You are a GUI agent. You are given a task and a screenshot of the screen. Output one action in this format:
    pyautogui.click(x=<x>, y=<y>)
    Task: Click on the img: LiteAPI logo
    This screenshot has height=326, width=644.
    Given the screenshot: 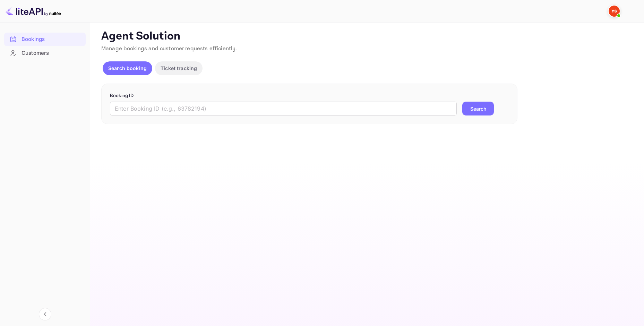 What is the action you would take?
    pyautogui.click(x=34, y=11)
    